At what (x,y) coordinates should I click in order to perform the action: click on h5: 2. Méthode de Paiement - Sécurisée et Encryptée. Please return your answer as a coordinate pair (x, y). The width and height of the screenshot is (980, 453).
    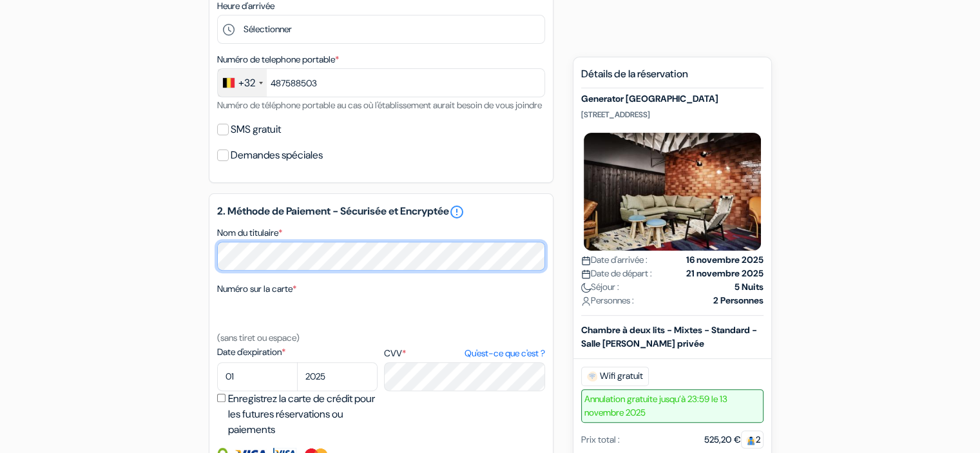
    Looking at the image, I should click on (381, 211).